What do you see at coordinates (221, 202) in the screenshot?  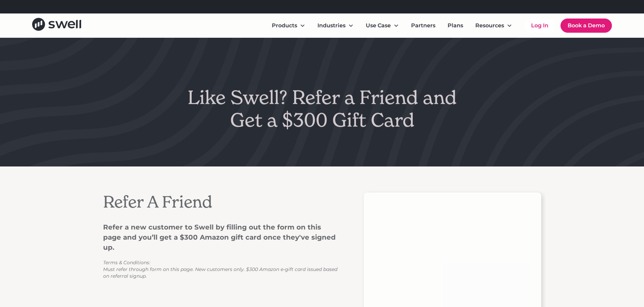 I see `h2: Refer A Friend` at bounding box center [221, 202].